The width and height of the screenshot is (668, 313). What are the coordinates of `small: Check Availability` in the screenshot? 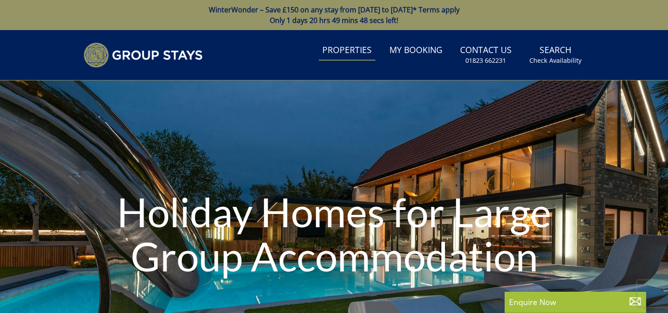 It's located at (555, 60).